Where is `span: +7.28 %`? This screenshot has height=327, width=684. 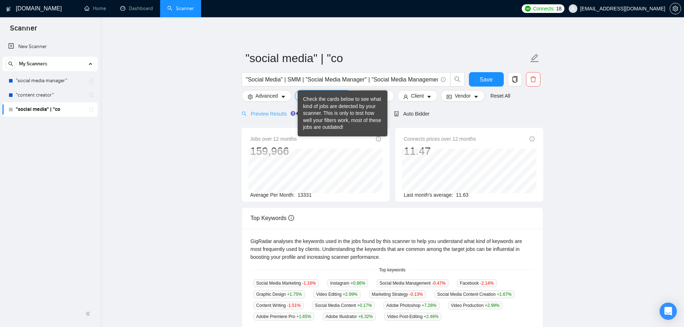
span: +7.28 % is located at coordinates (429, 305).